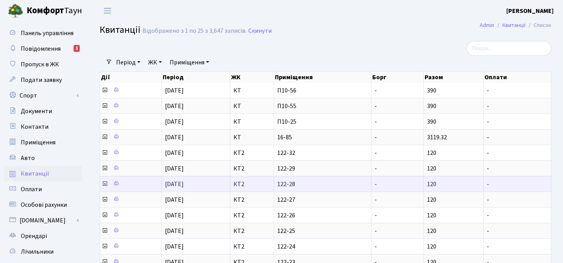 The height and width of the screenshot is (263, 563). I want to click on span: 3119.32, so click(437, 138).